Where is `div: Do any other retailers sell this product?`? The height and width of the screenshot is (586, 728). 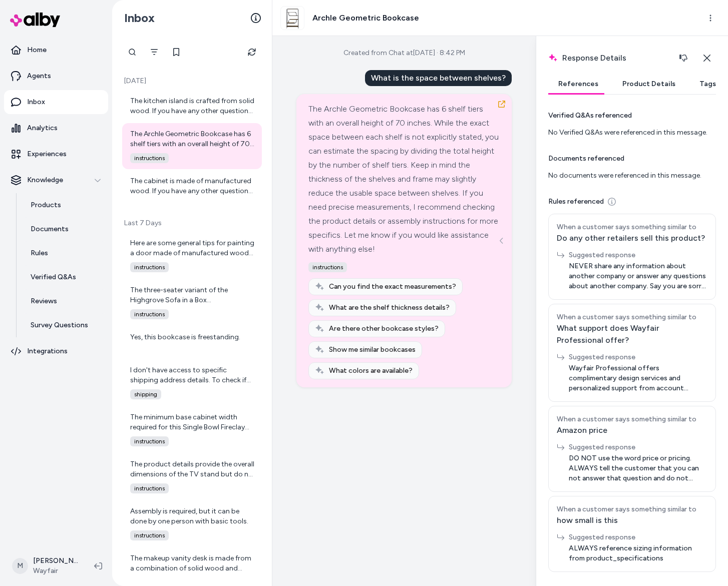
div: Do any other retailers sell this product? is located at coordinates (632, 238).